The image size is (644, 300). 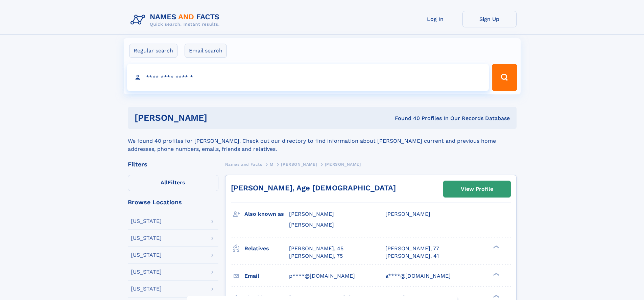 I want to click on button: Search Button, so click(x=504, y=78).